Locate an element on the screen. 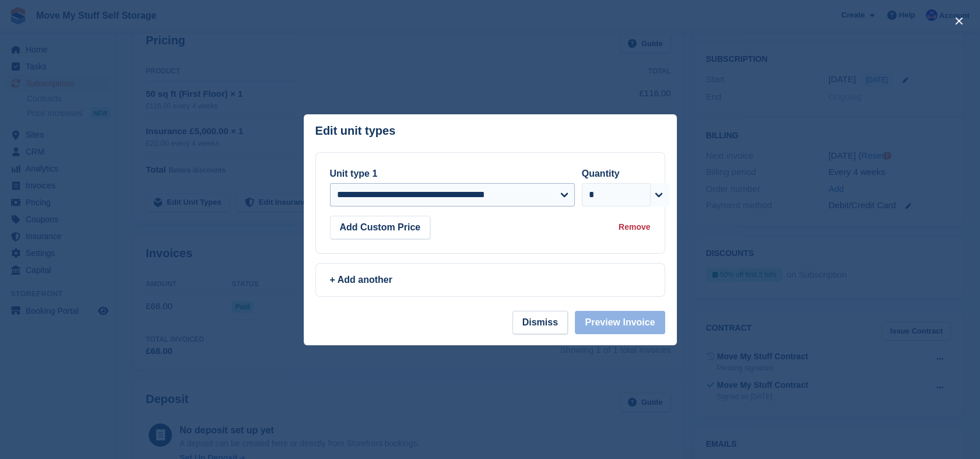 The width and height of the screenshot is (980, 459). a: + Add another is located at coordinates (490, 280).